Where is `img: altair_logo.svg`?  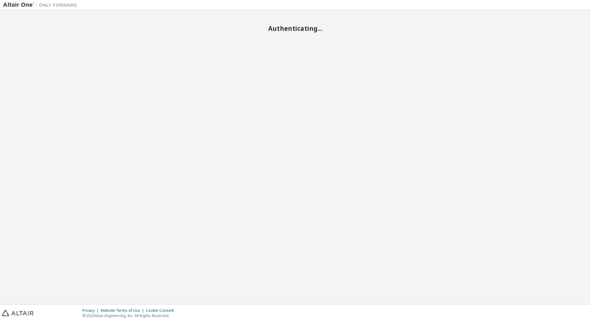 img: altair_logo.svg is located at coordinates (18, 313).